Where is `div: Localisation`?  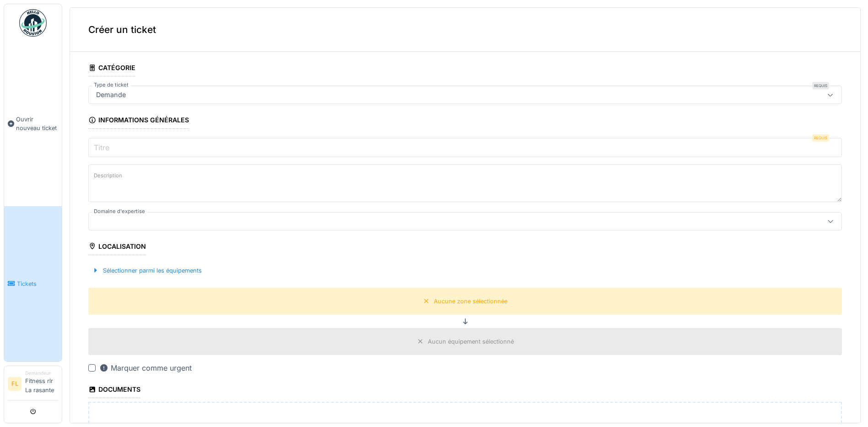
div: Localisation is located at coordinates (118, 247).